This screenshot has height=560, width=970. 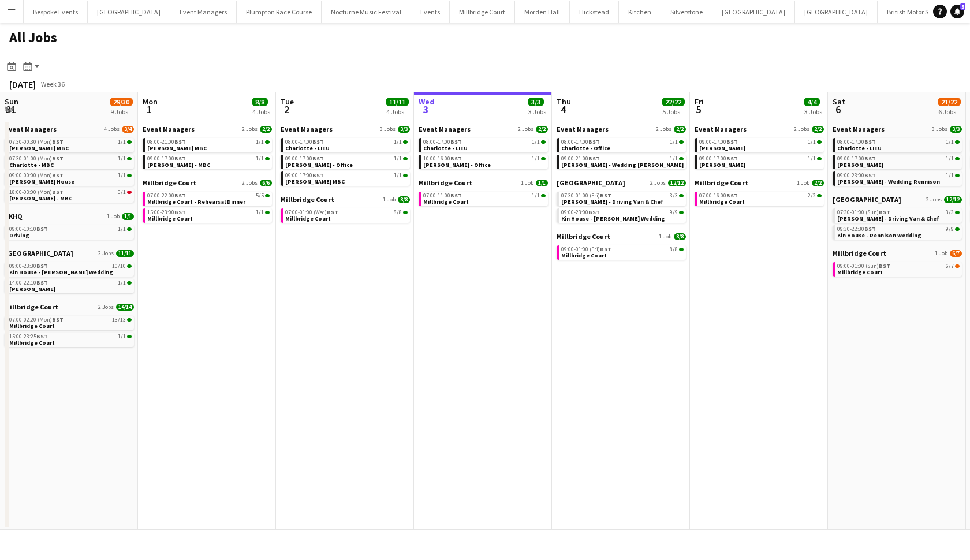 What do you see at coordinates (687, 12) in the screenshot?
I see `button: Silverstone` at bounding box center [687, 12].